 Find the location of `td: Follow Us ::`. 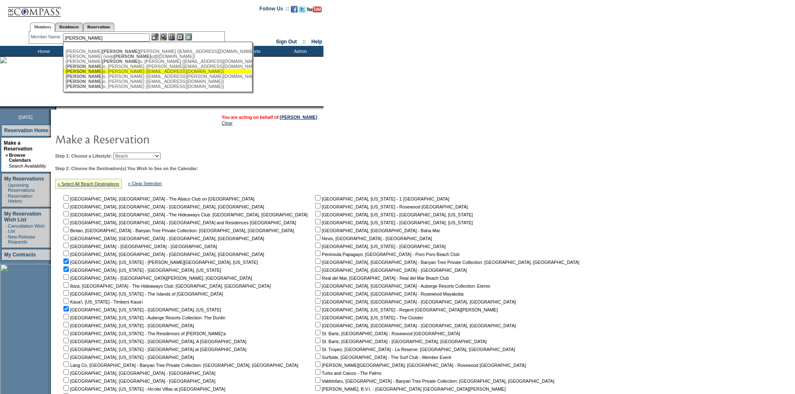

td: Follow Us :: is located at coordinates (274, 10).